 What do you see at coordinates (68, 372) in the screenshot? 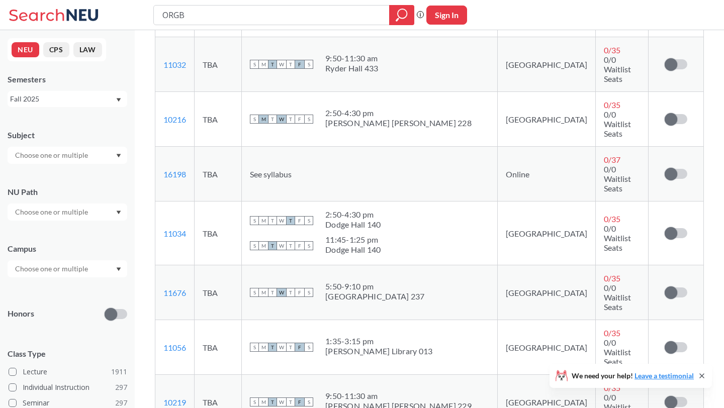
I see `label: Lecture` at bounding box center [68, 372].